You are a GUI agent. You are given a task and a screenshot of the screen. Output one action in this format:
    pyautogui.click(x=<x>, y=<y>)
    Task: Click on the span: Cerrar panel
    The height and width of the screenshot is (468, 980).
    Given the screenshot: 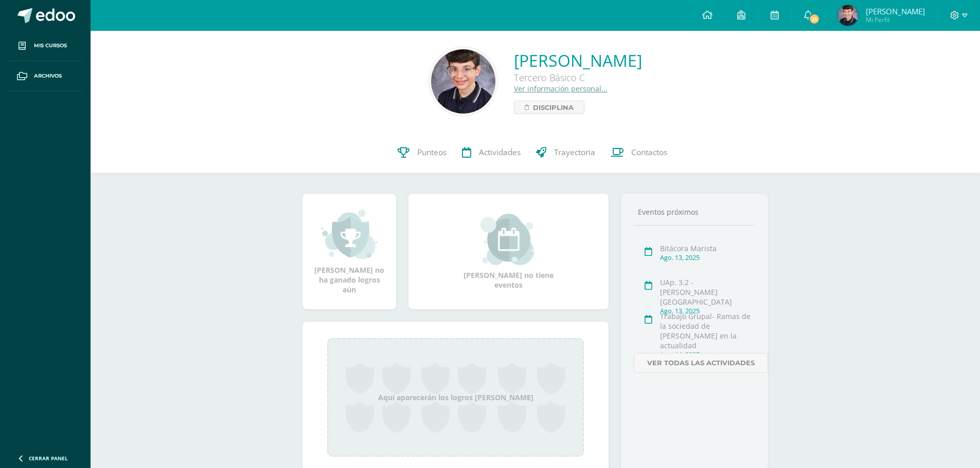 What is the action you would take?
    pyautogui.click(x=48, y=458)
    